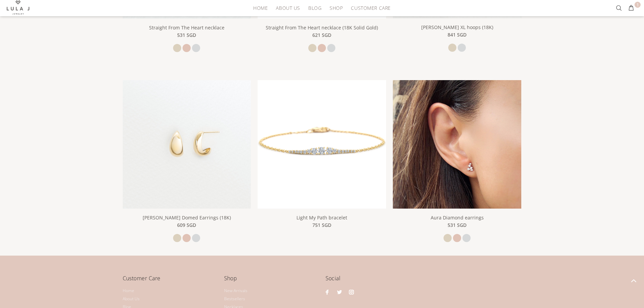 Image resolution: width=644 pixels, height=308 pixels. Describe the element at coordinates (369, 8) in the screenshot. I see `a: CUSTOMER CARE` at that location.